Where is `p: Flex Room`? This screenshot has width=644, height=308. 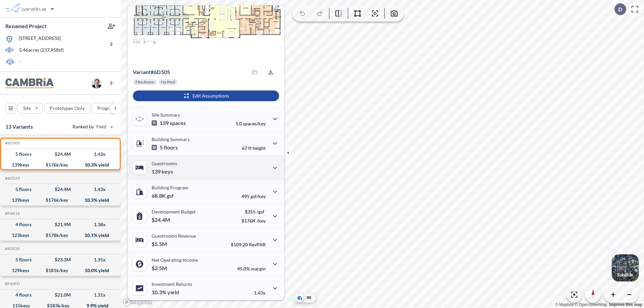 p: Flex Room is located at coordinates (145, 82).